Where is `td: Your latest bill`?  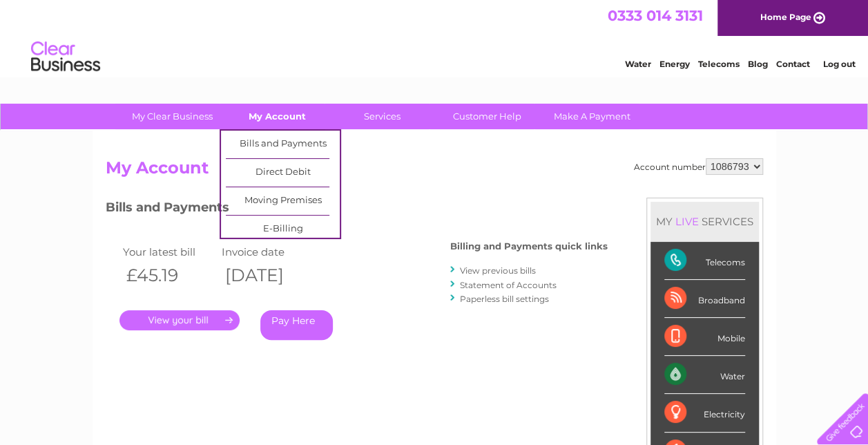
td: Your latest bill is located at coordinates (169, 251).